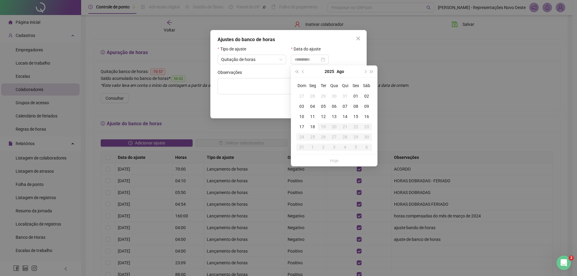  I want to click on div: 08, so click(356, 106).